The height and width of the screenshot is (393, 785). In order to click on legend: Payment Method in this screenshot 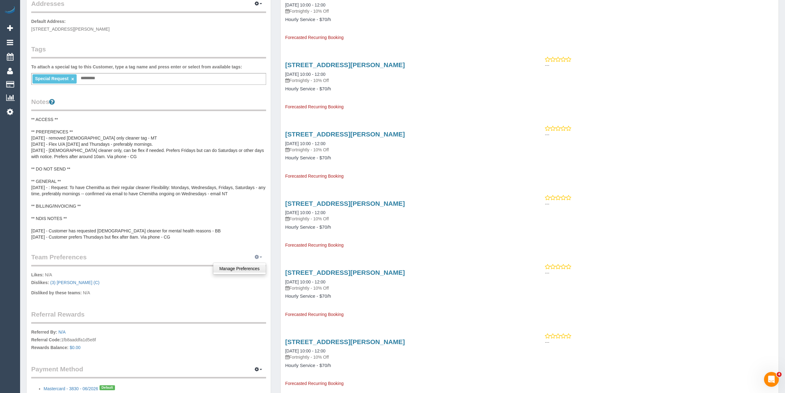, I will do `click(149, 371)`.